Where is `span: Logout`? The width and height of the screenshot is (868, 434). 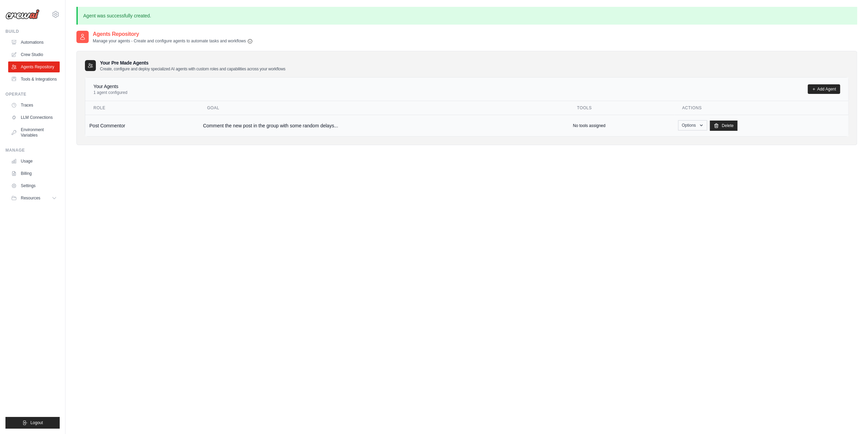
span: Logout is located at coordinates (36, 423).